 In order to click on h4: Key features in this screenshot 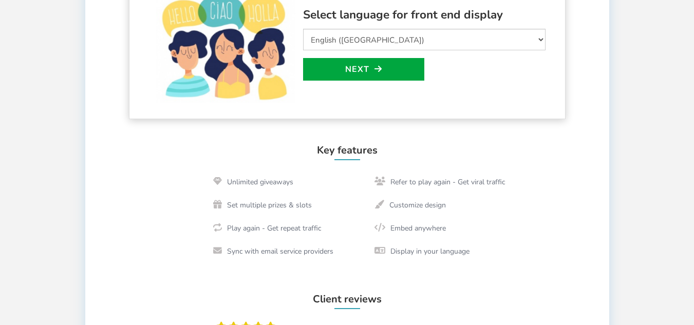, I will do `click(347, 153)`.